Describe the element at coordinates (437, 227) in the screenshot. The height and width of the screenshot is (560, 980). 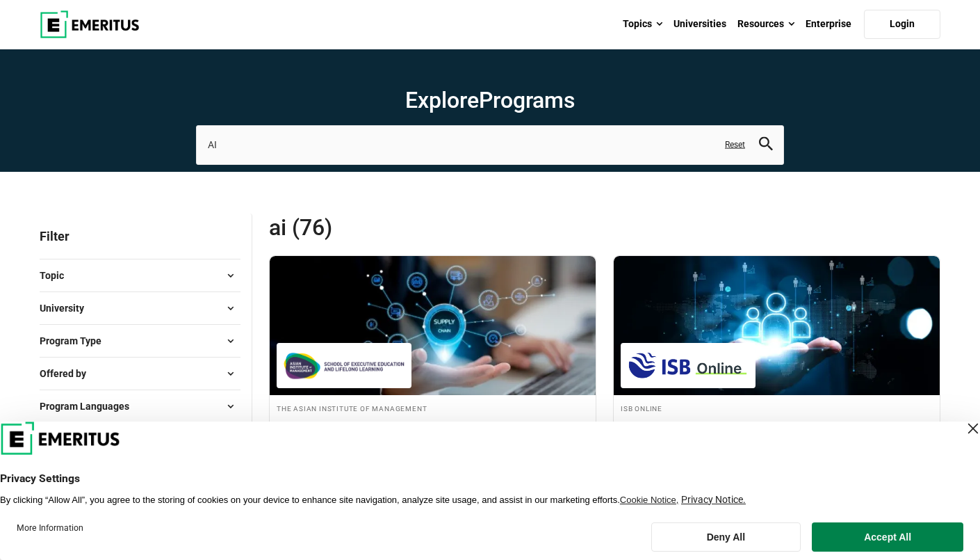
I see `span: AI (76)` at that location.